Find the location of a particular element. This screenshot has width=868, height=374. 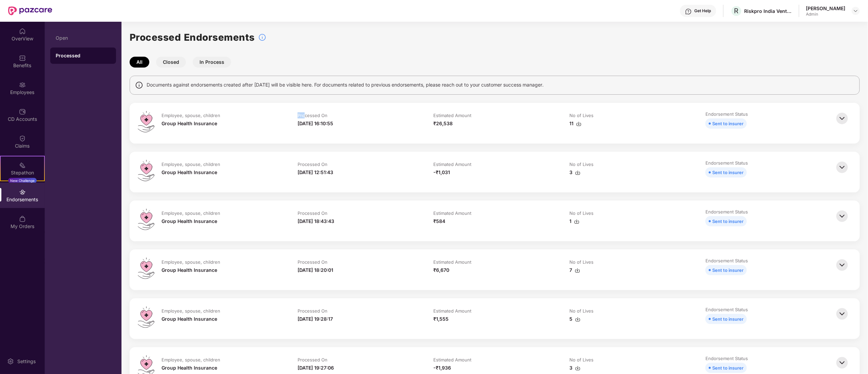

div: Processed is located at coordinates (83, 56).